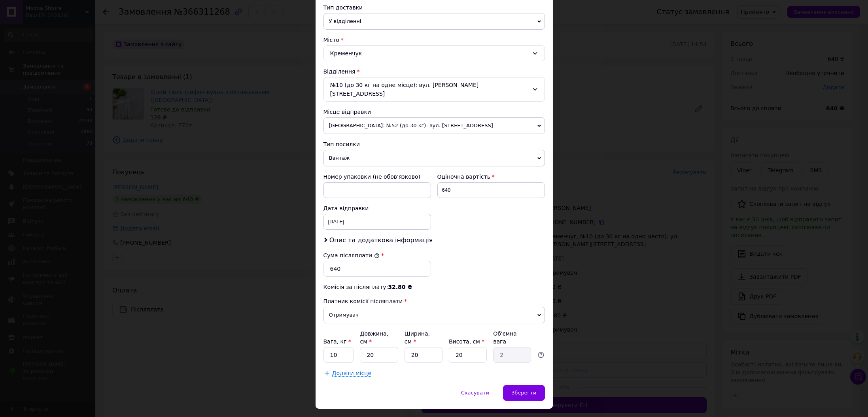  Describe the element at coordinates (374, 338) in the screenshot. I see `label: Довжина, см` at that location.